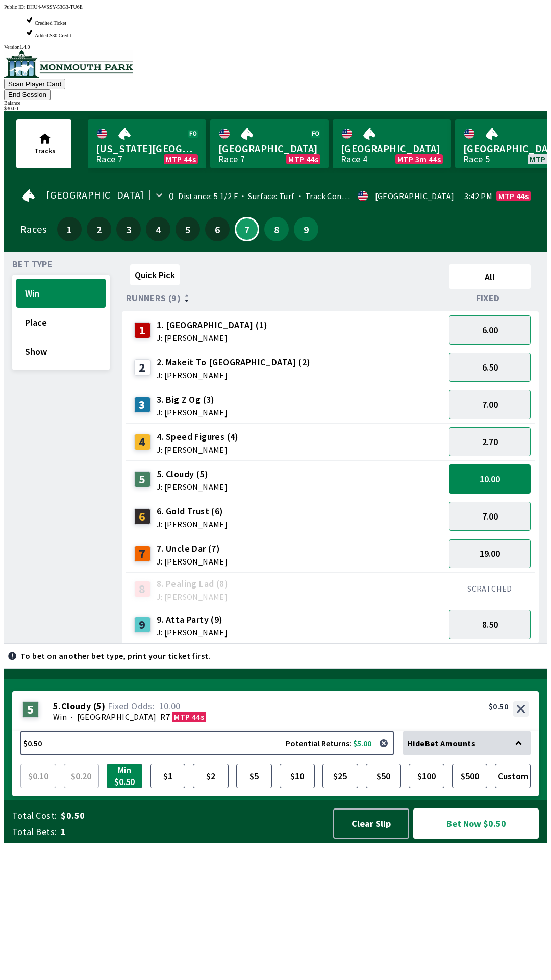 This screenshot has width=551, height=980. Describe the element at coordinates (490, 367) in the screenshot. I see `button: 6.50` at that location.